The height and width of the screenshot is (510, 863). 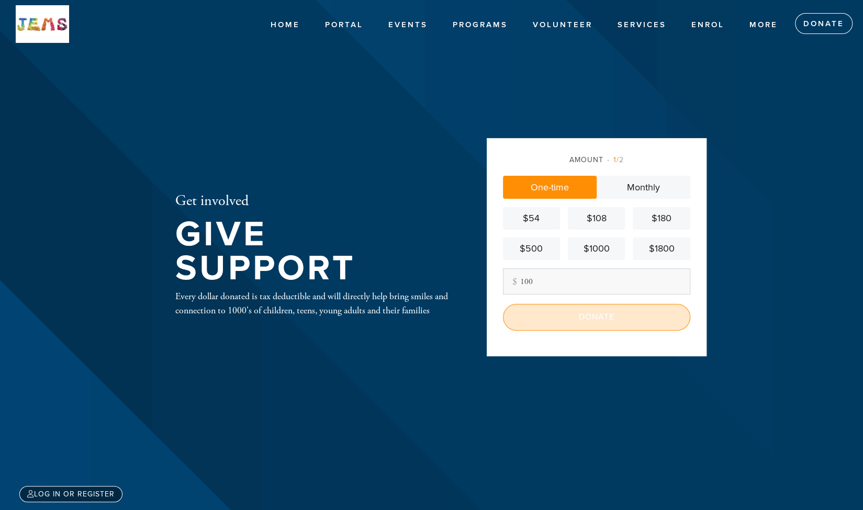 I want to click on a: Services, so click(x=642, y=25).